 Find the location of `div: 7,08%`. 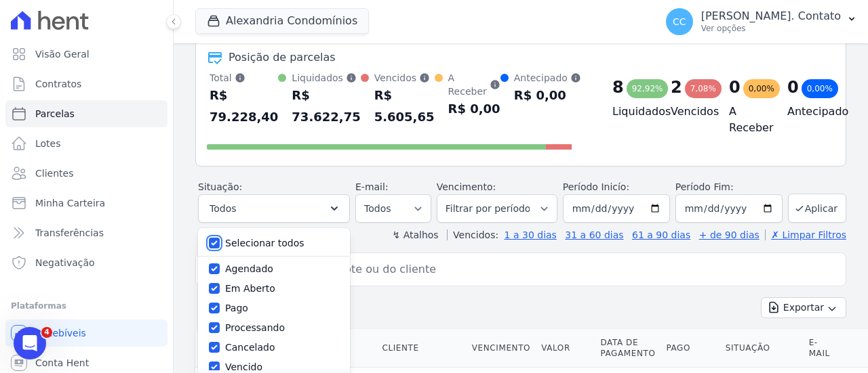

div: 7,08% is located at coordinates (703, 88).